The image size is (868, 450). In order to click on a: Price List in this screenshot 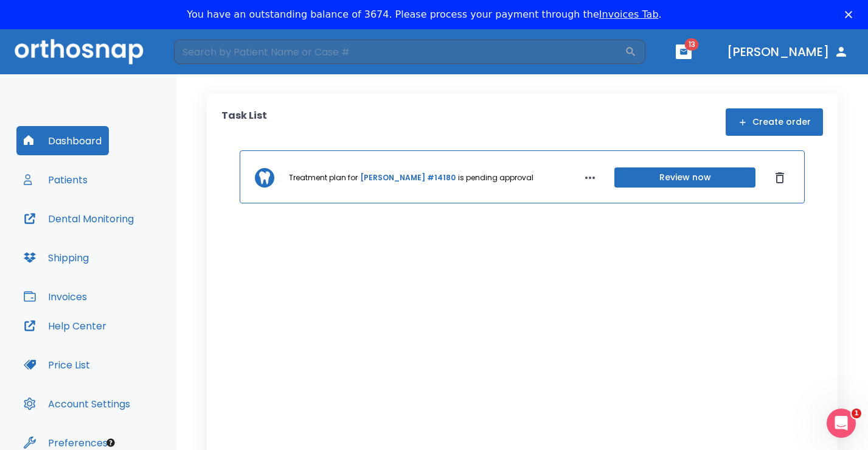, I will do `click(56, 364)`.